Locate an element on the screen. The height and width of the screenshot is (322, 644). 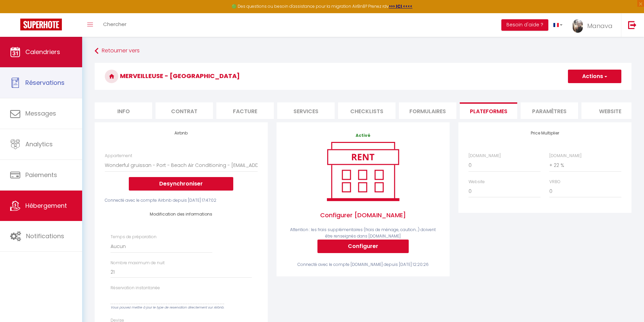
img: rent.png is located at coordinates (363, 171).